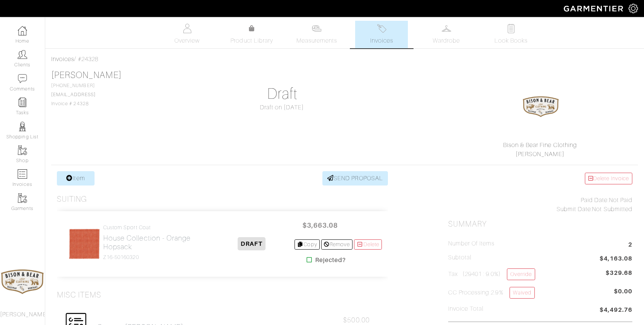 Image resolution: width=644 pixels, height=325 pixels. What do you see at coordinates (608, 178) in the screenshot?
I see `a: Delete Invoice` at bounding box center [608, 178].